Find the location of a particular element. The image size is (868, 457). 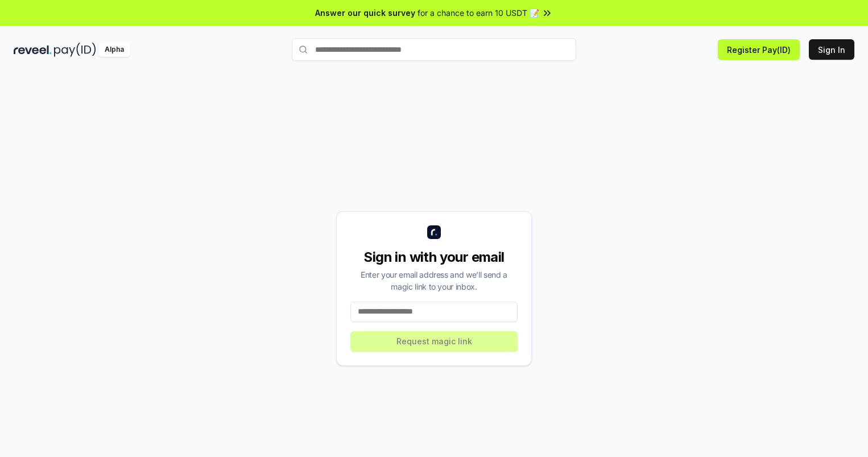

div: Sign in with your email is located at coordinates (434, 257).